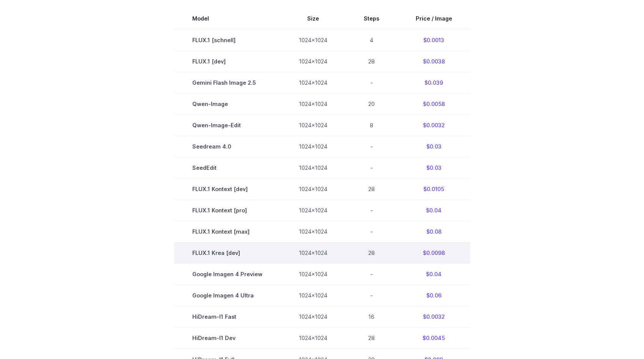 The width and height of the screenshot is (644, 359). Describe the element at coordinates (434, 82) in the screenshot. I see `td: $0.039` at that location.